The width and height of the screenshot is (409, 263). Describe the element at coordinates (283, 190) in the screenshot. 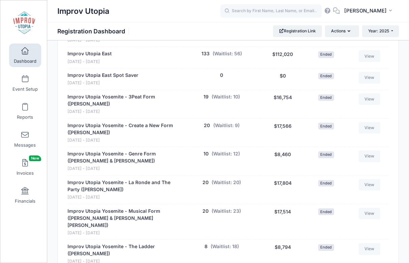

I see `div: $17,804` at that location.